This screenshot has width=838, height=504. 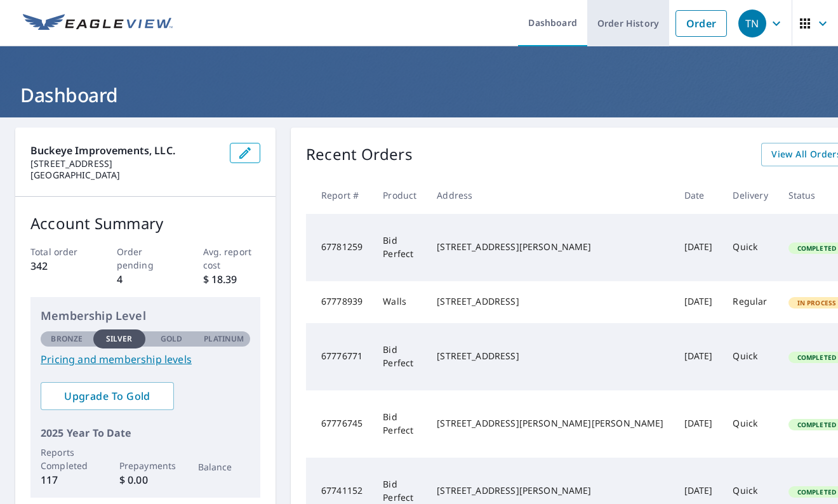 I want to click on p: Prepayments, so click(x=145, y=466).